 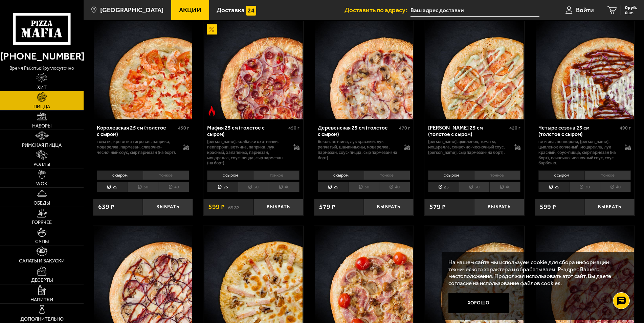 I want to click on img: Королевская 25 см (толстое с сыром), so click(x=143, y=70).